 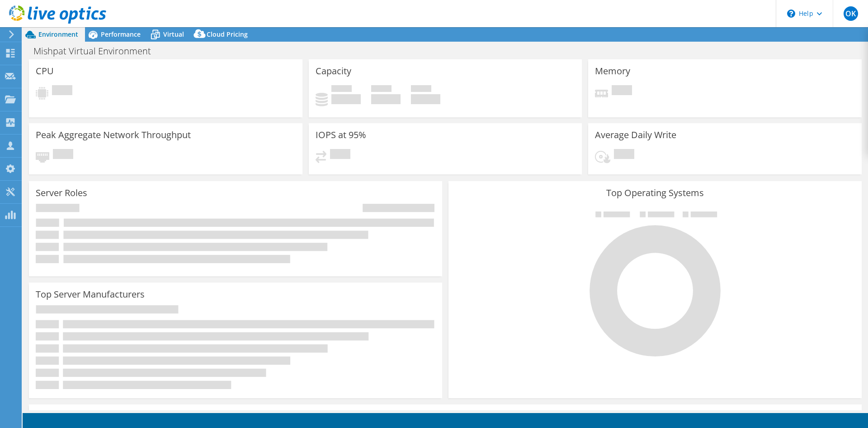 I want to click on h3: Memory, so click(x=613, y=71).